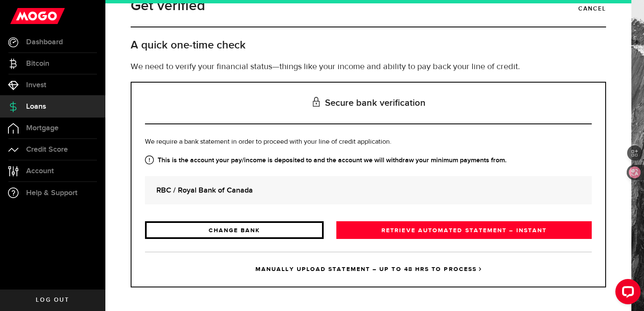 The height and width of the screenshot is (311, 644). I want to click on span: Bitcoin, so click(37, 64).